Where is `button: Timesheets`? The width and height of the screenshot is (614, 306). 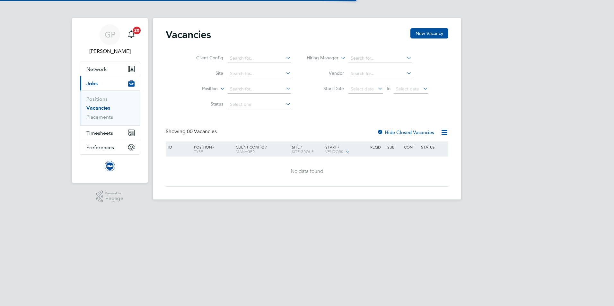 button: Timesheets is located at coordinates (110, 133).